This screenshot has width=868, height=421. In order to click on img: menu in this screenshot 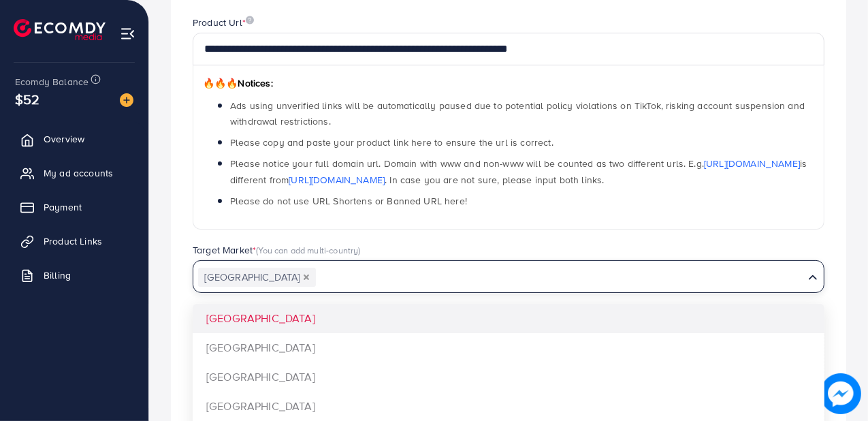, I will do `click(128, 33)`.